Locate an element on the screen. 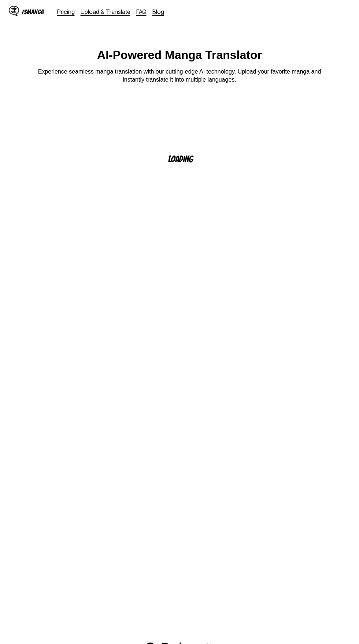 This screenshot has width=359, height=644. div: IsManga is located at coordinates (33, 12).